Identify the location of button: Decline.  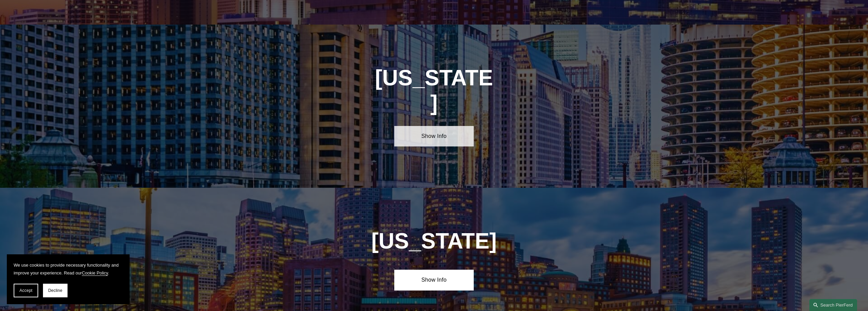
(55, 291).